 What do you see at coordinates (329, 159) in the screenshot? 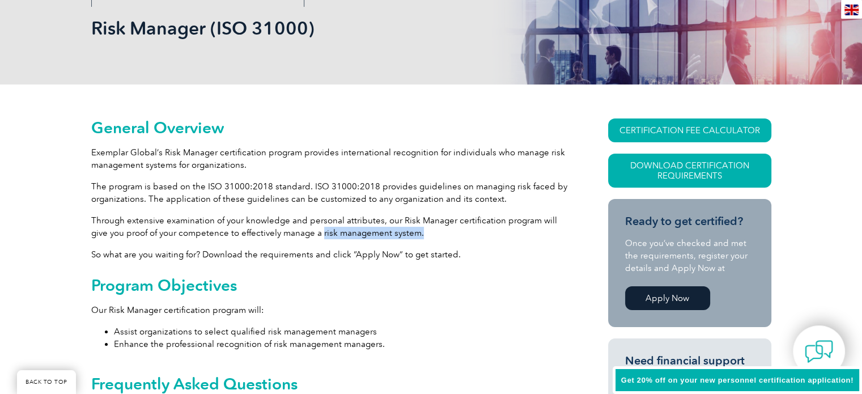
I see `p: Exemplar Global’s Risk Manager certification program provides international recognition for indiv...` at bounding box center [329, 159].